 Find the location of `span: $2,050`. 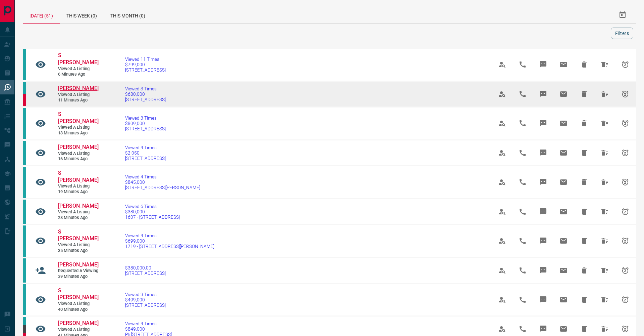

span: $2,050 is located at coordinates (145, 153).